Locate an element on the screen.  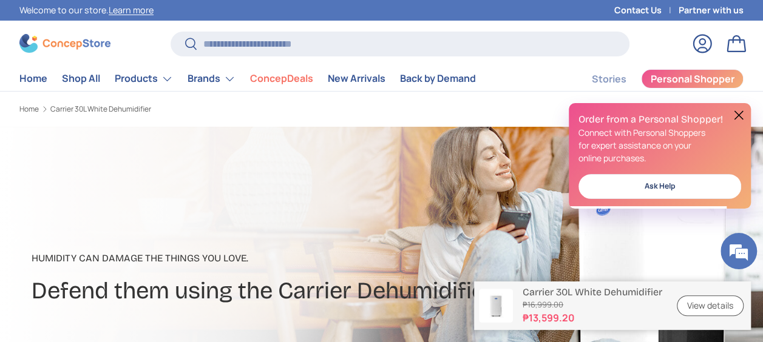
strong: ₱13,599.20 is located at coordinates (592, 318).